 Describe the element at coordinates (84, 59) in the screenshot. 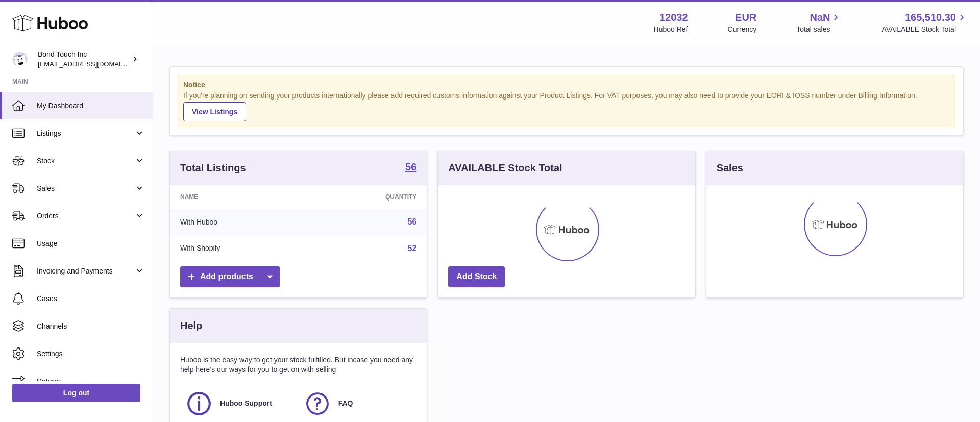

I see `div: Bond Touch Inc` at that location.